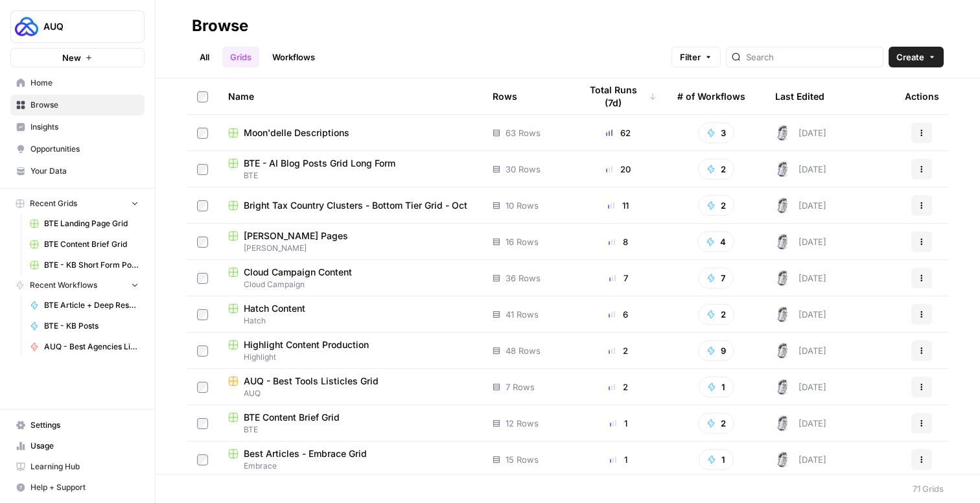  Describe the element at coordinates (305, 454) in the screenshot. I see `span: Best Articles - Embrace Grid` at that location.